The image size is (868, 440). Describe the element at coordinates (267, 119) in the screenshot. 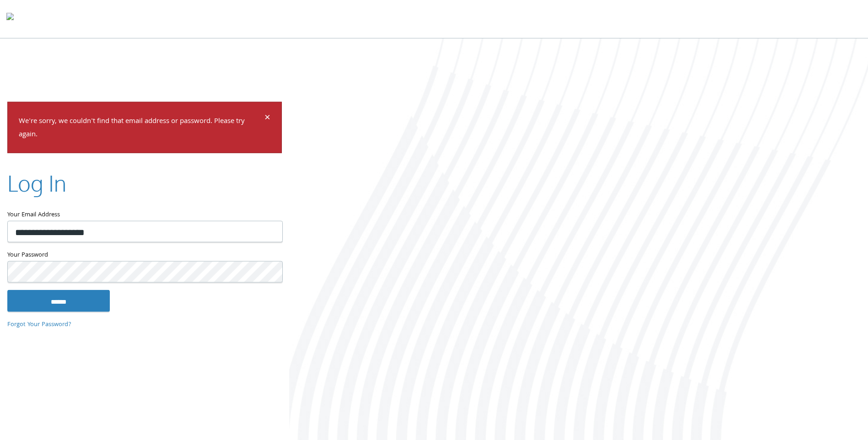

I see `button: Dismiss alert` at that location.